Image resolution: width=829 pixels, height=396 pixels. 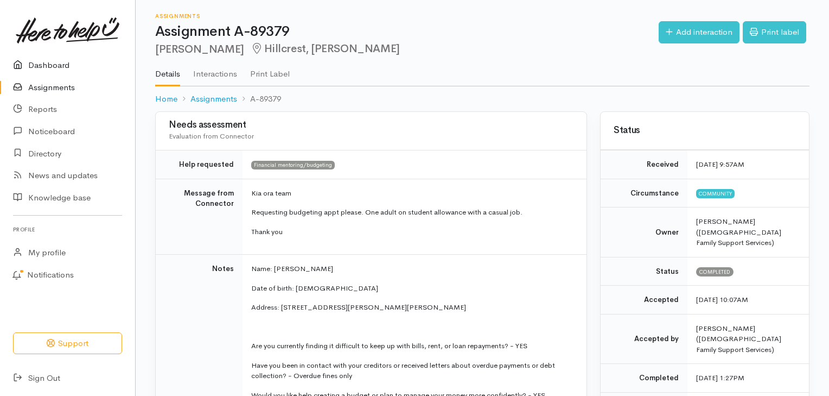 What do you see at coordinates (259, 99) in the screenshot?
I see `li: A-89379` at bounding box center [259, 99].